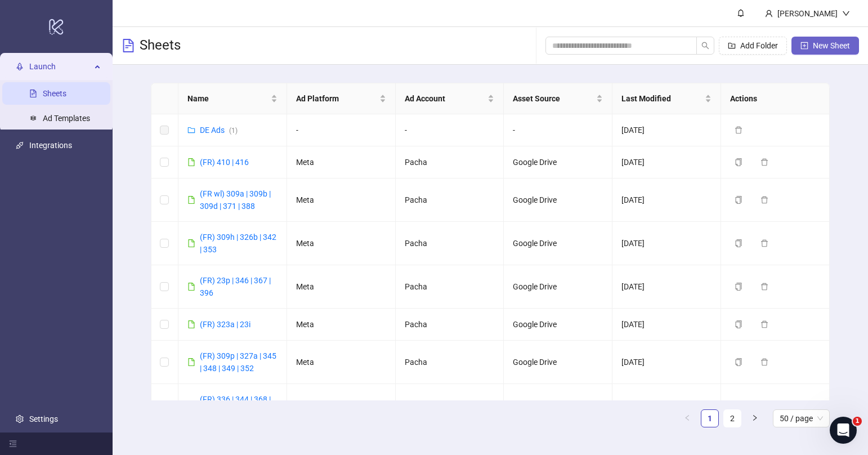 Image resolution: width=868 pixels, height=455 pixels. I want to click on span: folder-add, so click(732, 46).